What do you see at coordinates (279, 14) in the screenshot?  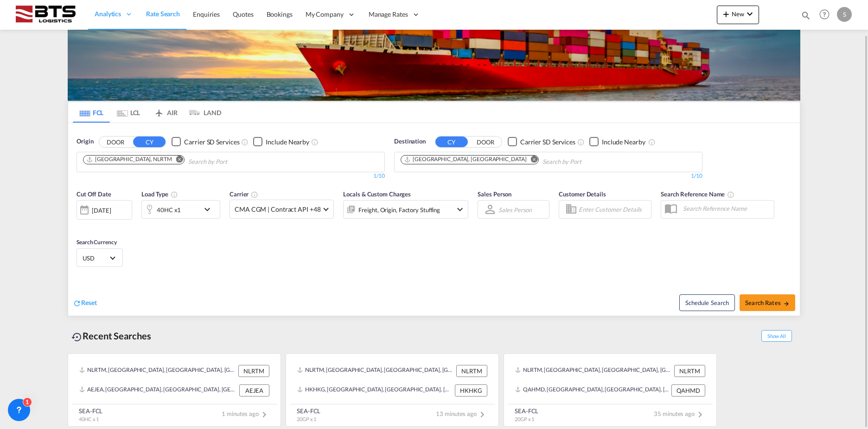 I see `span: Bookings` at bounding box center [279, 14].